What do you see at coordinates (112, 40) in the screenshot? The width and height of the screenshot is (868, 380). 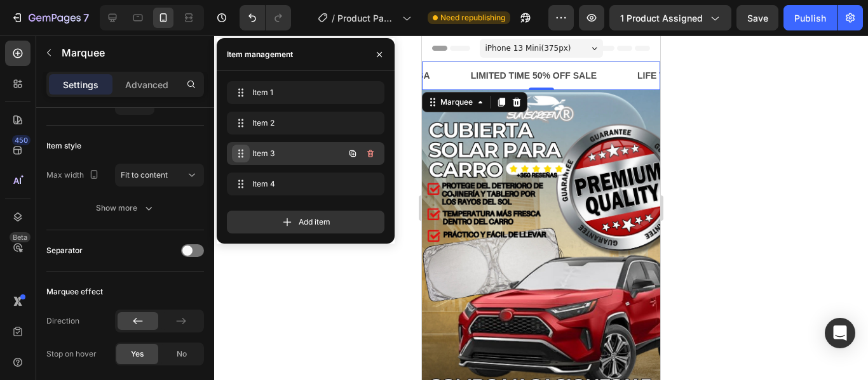 I see `div: LIMITED TIME 50% OFF SALE` at bounding box center [112, 40].